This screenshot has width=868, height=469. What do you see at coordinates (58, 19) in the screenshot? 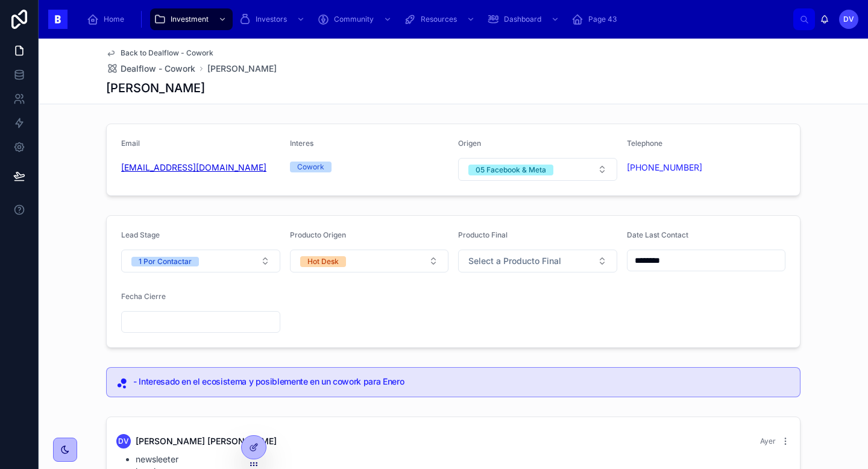
I see `img: App logo` at bounding box center [58, 19].